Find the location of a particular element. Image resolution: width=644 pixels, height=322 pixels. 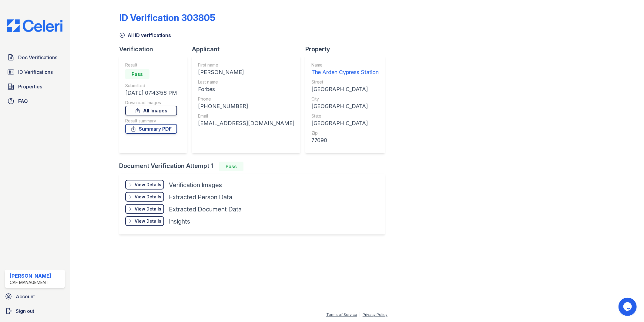

div: Result is located at coordinates (151, 65).